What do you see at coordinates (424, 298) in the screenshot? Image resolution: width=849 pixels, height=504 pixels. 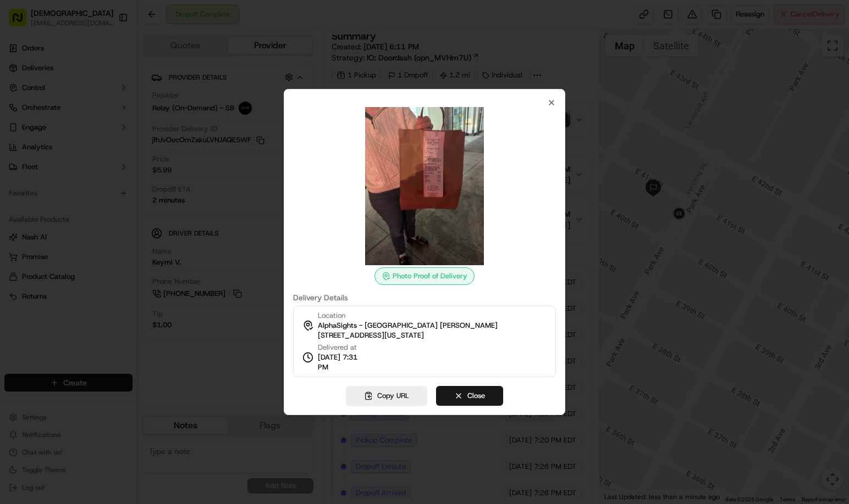 I see `label: Delivery Details` at bounding box center [424, 298].